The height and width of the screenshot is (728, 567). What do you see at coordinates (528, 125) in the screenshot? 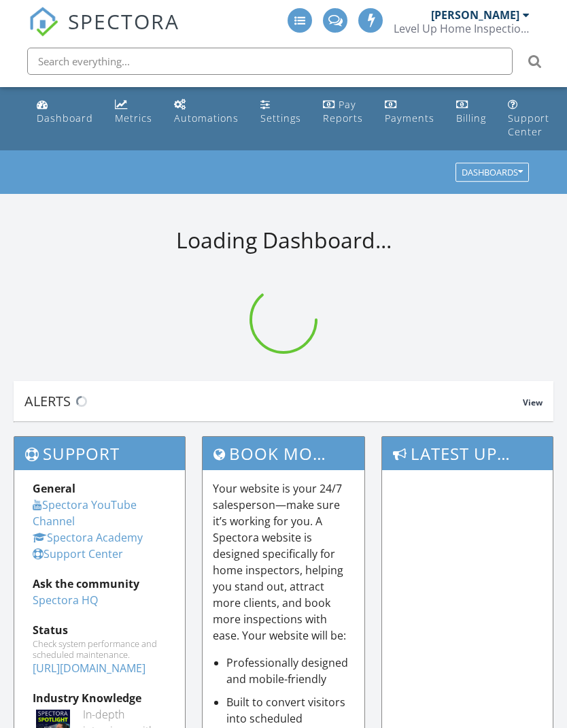
I see `div: Support Center` at bounding box center [528, 125].